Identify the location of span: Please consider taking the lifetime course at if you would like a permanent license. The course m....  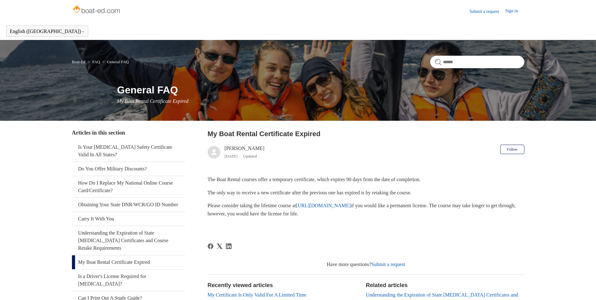
(361, 209).